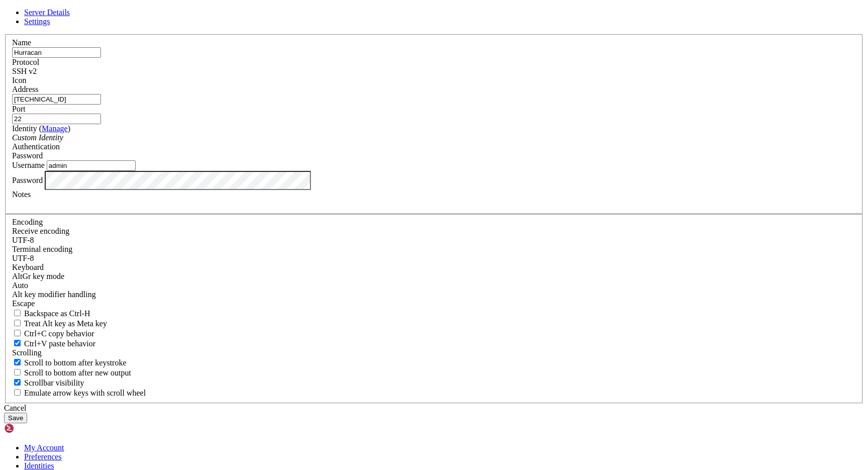 This screenshot has width=868, height=470. What do you see at coordinates (434, 408) in the screenshot?
I see `div: Cancel` at bounding box center [434, 408].